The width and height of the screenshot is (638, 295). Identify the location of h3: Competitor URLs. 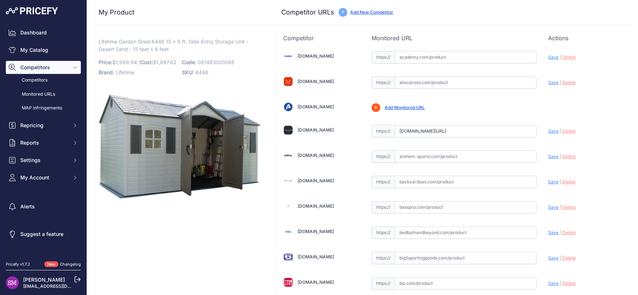
(308, 12).